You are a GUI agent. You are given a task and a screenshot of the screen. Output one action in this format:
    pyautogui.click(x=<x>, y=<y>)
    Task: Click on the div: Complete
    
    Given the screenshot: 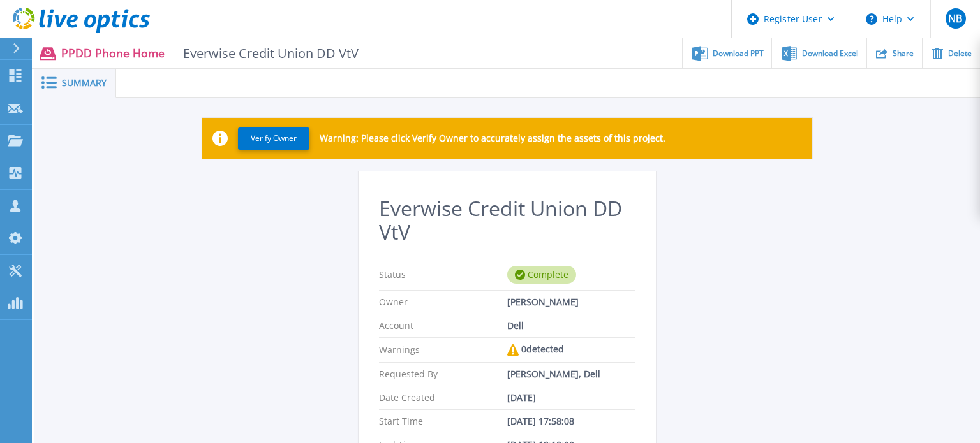 What is the action you would take?
    pyautogui.click(x=541, y=275)
    